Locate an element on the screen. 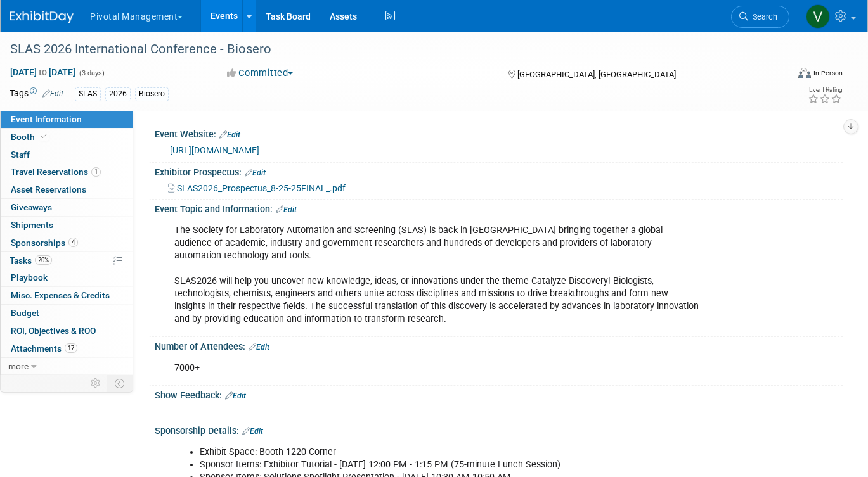  a: more is located at coordinates (67, 366).